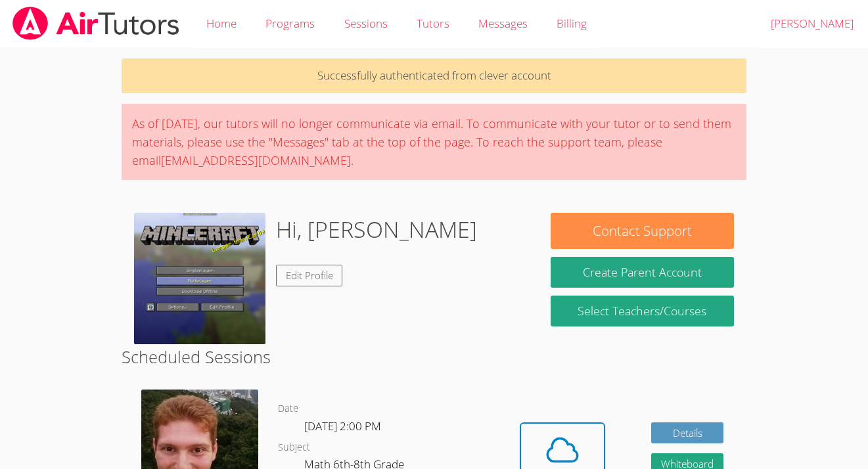 The height and width of the screenshot is (469, 868). Describe the element at coordinates (503, 23) in the screenshot. I see `span: Messages` at that location.